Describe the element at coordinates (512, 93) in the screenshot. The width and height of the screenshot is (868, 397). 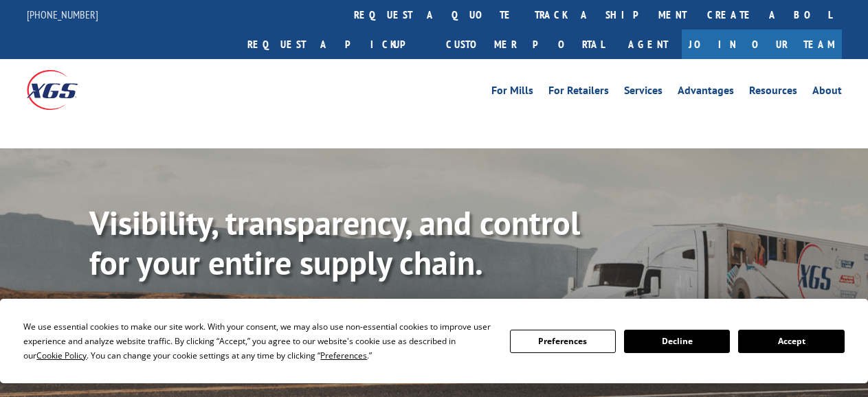
I see `a: For Mills` at that location.